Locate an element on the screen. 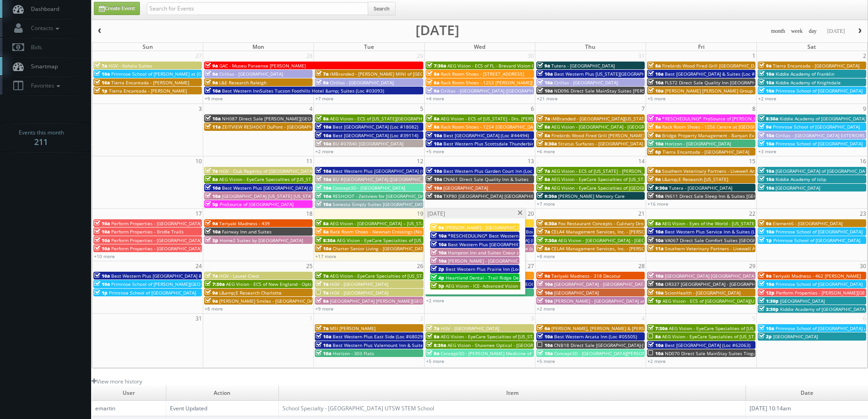  a: +8 more is located at coordinates (214, 308).